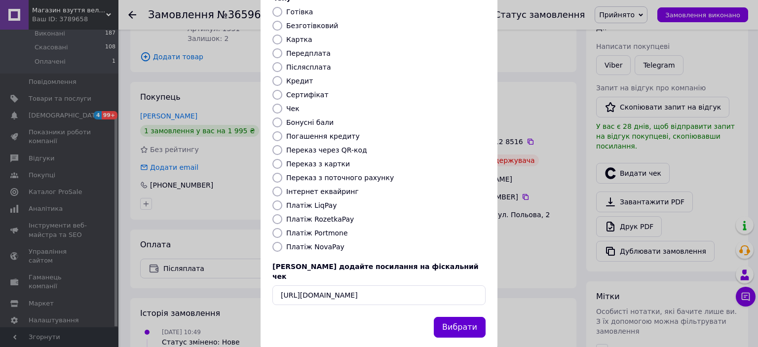 Image resolution: width=758 pixels, height=347 pixels. Describe the element at coordinates (315, 247) in the screenshot. I see `label: Платіж NovaPay` at that location.